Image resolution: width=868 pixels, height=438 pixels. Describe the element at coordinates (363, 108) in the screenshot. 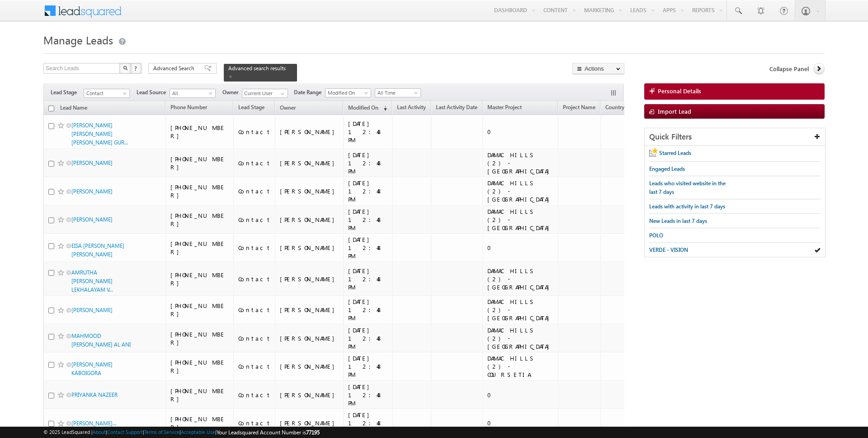

I see `span: Modified On` at that location.